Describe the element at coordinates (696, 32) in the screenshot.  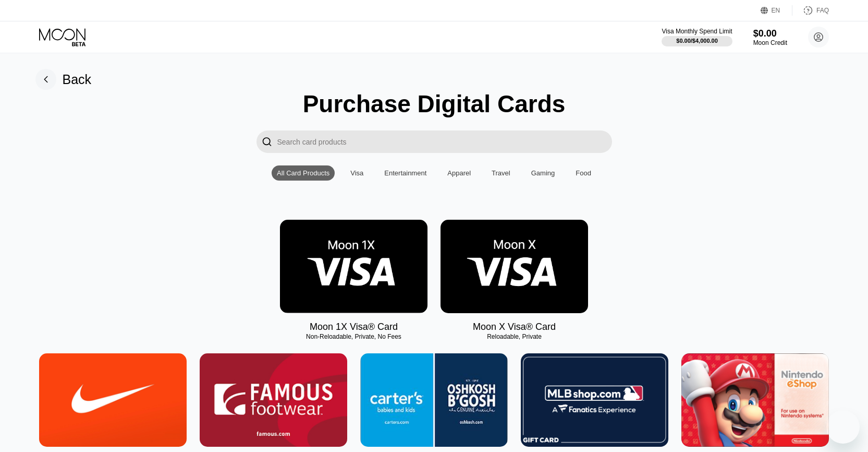
I see `div: Visa Monthly Spend Limit` at that location.